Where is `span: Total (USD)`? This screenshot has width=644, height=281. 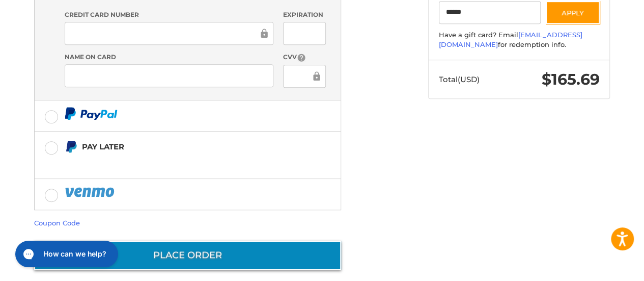
span: Total (USD) is located at coordinates (459, 79).